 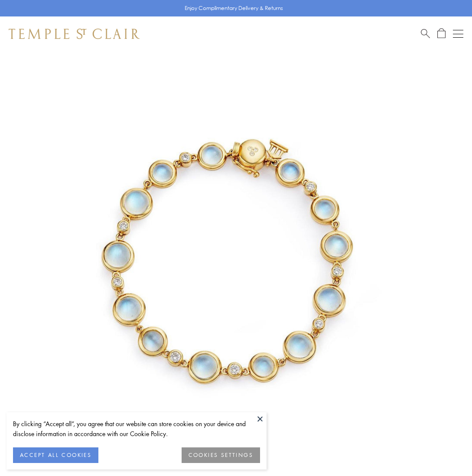 I want to click on a: Search, so click(x=425, y=33).